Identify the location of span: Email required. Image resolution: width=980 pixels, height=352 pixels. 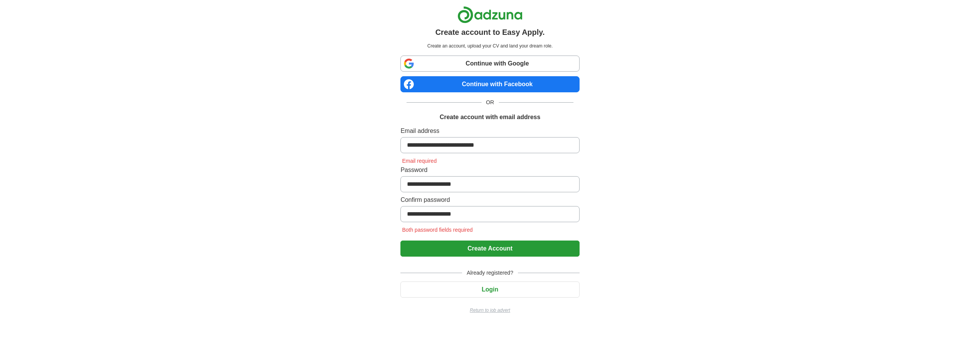
(419, 161).